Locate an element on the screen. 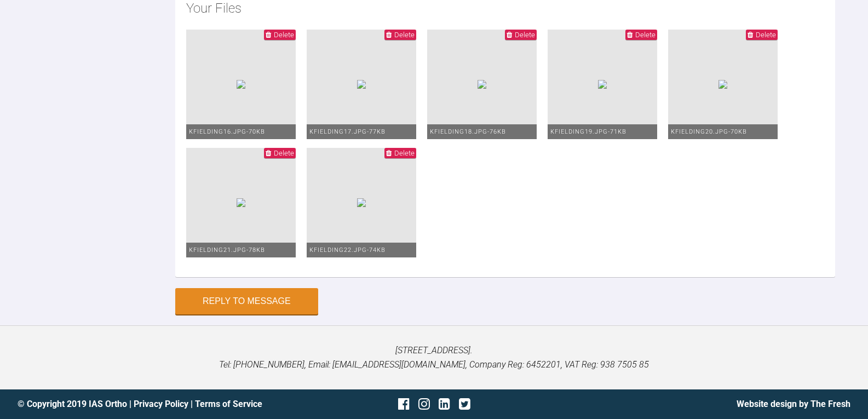  span: KFIELDING18.jpg - 76KB is located at coordinates (468, 132).